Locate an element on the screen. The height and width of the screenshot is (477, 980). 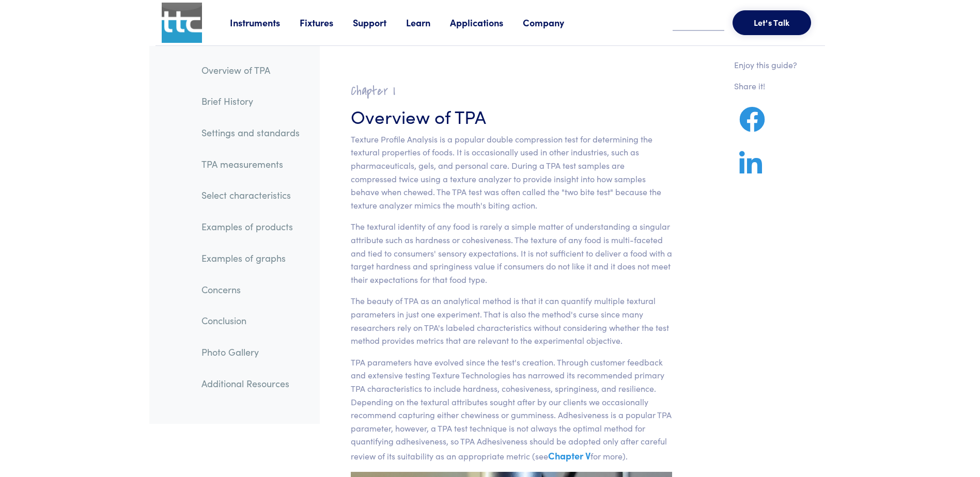
a: Examples of products is located at coordinates (251, 226).